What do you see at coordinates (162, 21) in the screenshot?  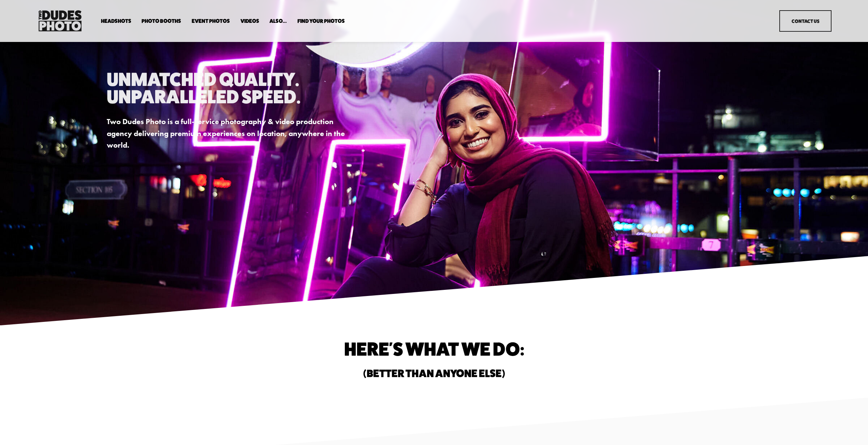 I see `span: Photo Booths` at bounding box center [162, 21].